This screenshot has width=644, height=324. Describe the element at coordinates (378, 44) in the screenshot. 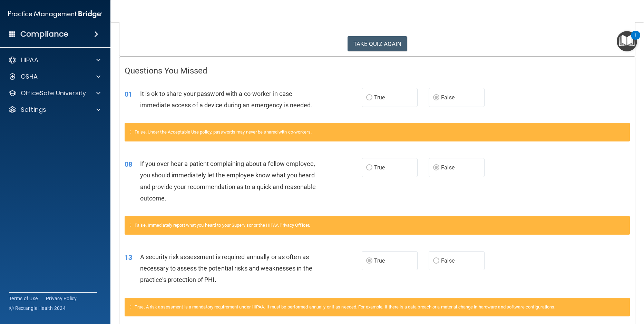

I see `button: TAKE QUIZ AGAIN` at that location.